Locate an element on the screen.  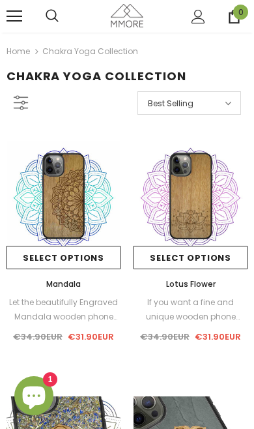
span: Lotus Flower is located at coordinates (191, 283).